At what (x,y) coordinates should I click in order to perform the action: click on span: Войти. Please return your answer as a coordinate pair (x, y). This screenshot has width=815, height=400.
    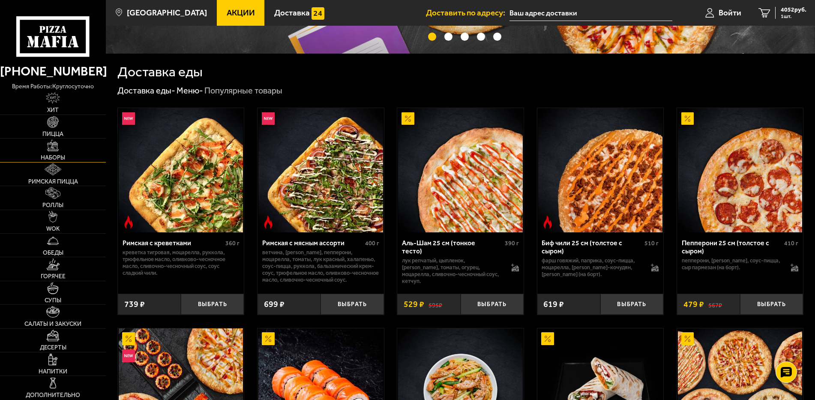
    Looking at the image, I should click on (729, 12).